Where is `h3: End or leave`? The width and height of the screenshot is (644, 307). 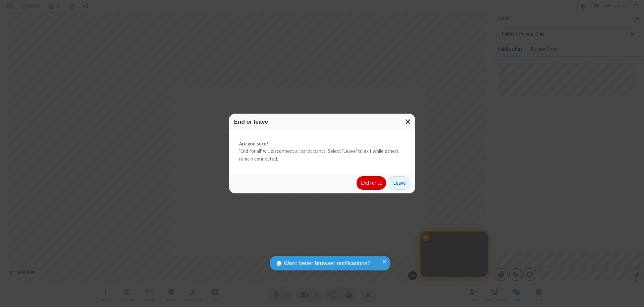
h3: End or leave is located at coordinates (322, 122).